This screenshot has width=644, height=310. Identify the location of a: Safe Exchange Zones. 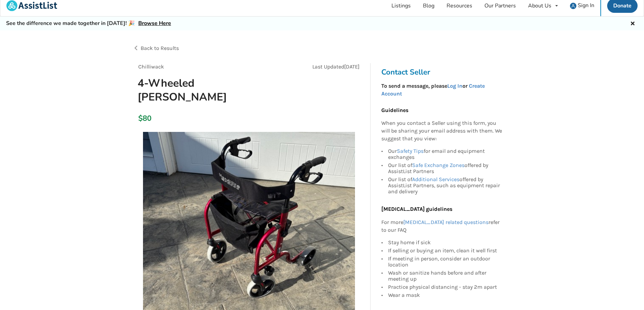
(438, 165).